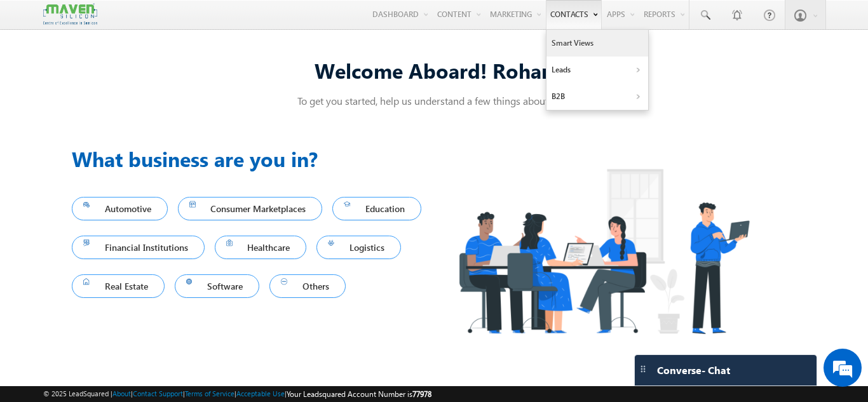 The width and height of the screenshot is (868, 402). Describe the element at coordinates (124, 209) in the screenshot. I see `textarea: Type your message and hit 'Enter'` at that location.